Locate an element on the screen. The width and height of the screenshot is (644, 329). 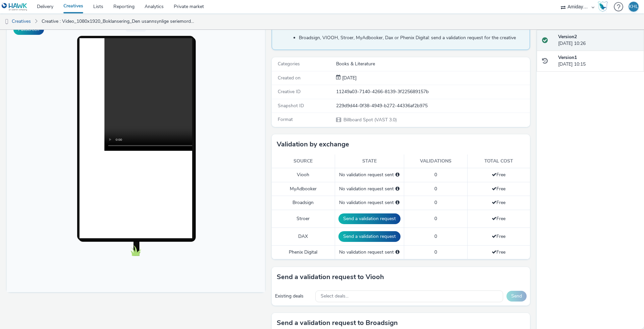
td: Stroer is located at coordinates (303, 219).